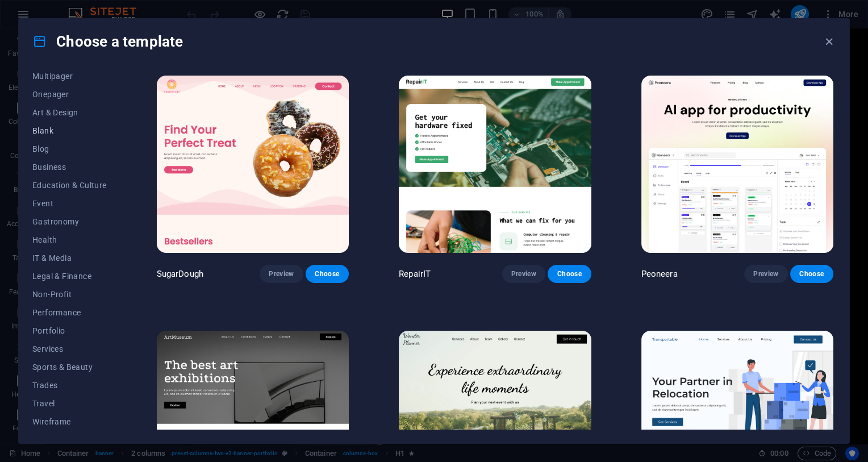 Image resolution: width=868 pixels, height=462 pixels. I want to click on button: Business, so click(69, 167).